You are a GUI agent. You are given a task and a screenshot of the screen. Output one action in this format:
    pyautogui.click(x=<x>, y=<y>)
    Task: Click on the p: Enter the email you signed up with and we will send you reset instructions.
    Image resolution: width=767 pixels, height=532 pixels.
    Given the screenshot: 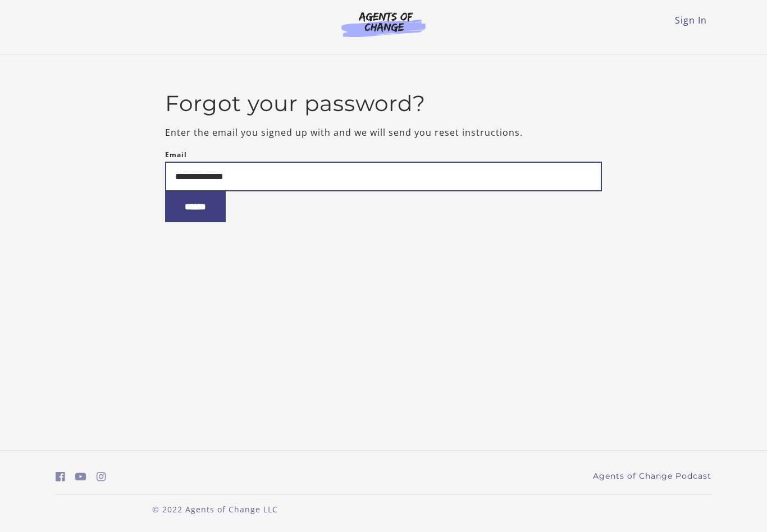 What is the action you would take?
    pyautogui.click(x=384, y=133)
    